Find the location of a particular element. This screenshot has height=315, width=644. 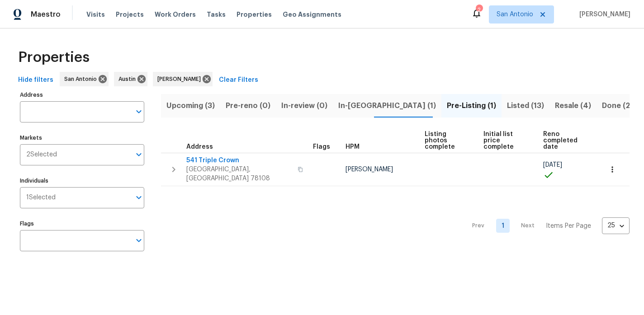

span: Austin is located at coordinates (129, 79).